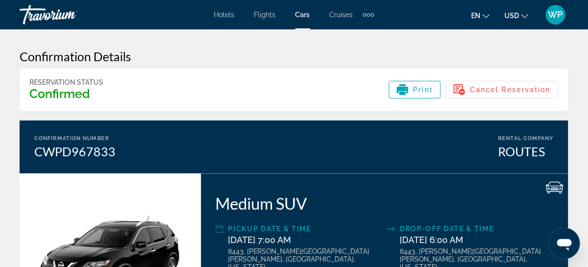  Describe the element at coordinates (265, 15) in the screenshot. I see `span: Flights` at that location.